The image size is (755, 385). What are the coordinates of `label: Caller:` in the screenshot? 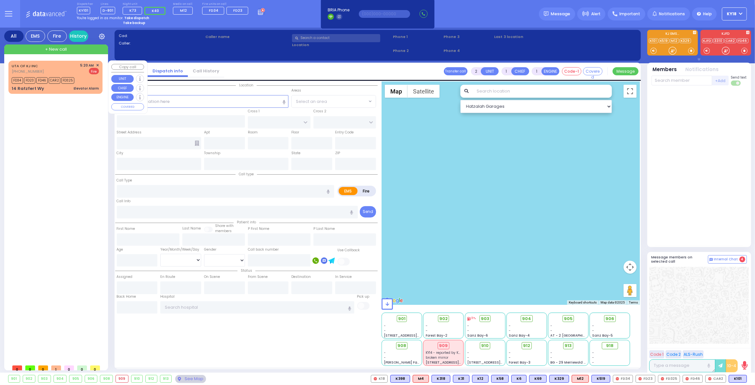 It's located at (161, 43).